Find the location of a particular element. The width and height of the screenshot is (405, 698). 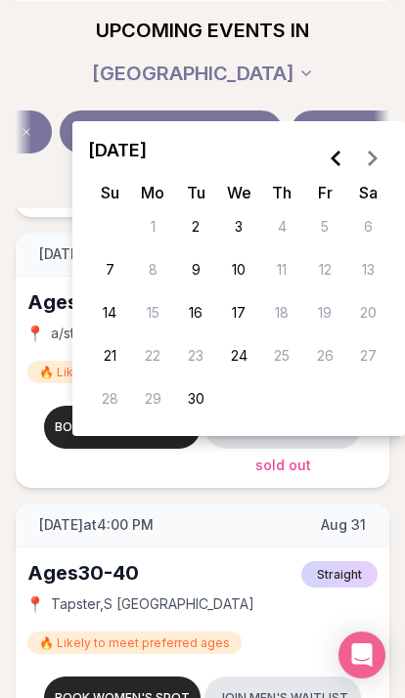

button: Friday, September 19th, 2025 is located at coordinates (325, 313).